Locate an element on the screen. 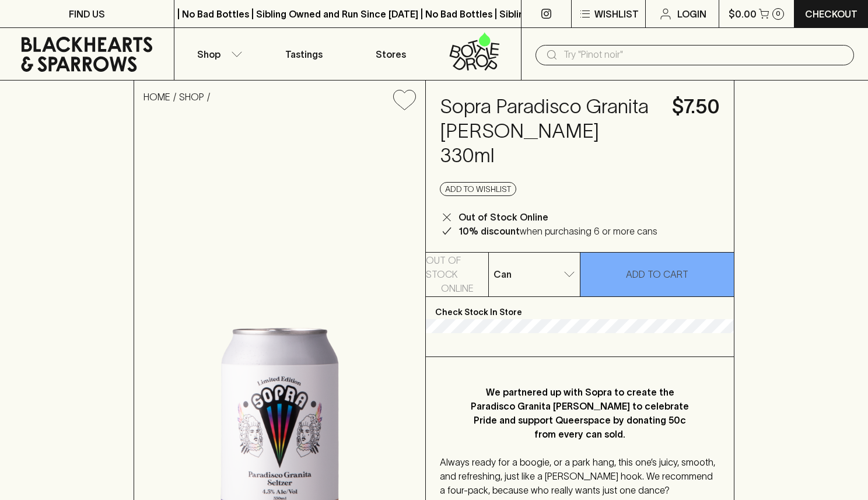 This screenshot has width=868, height=500. b: 10% discount is located at coordinates (489, 231).